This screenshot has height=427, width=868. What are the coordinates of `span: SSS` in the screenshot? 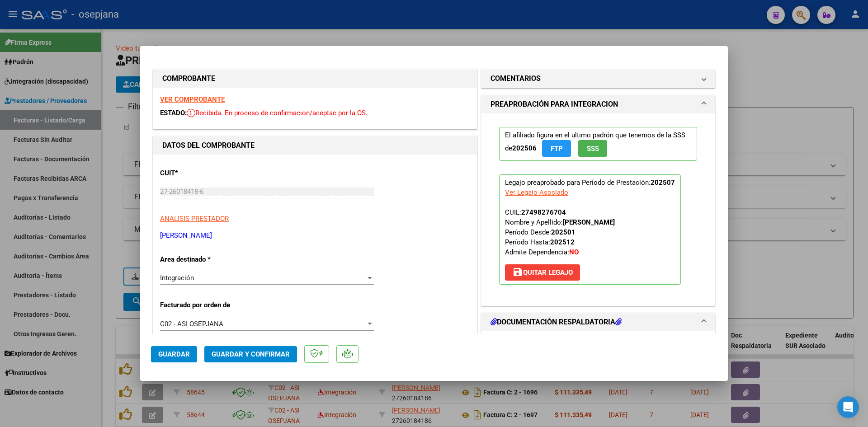 It's located at (593, 149).